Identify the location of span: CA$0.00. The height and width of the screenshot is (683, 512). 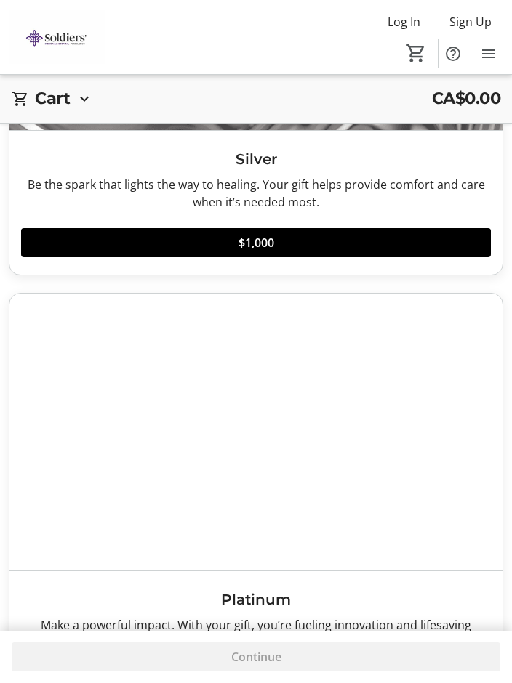
(466, 99).